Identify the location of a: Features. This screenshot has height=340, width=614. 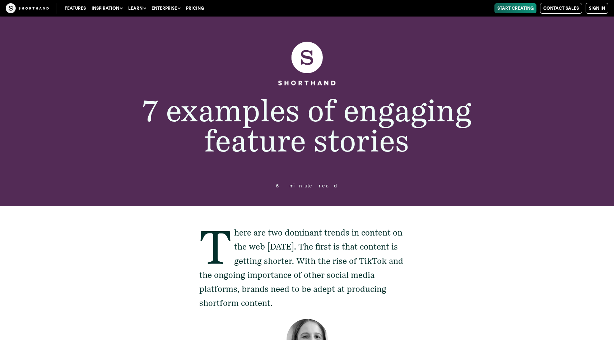
(75, 8).